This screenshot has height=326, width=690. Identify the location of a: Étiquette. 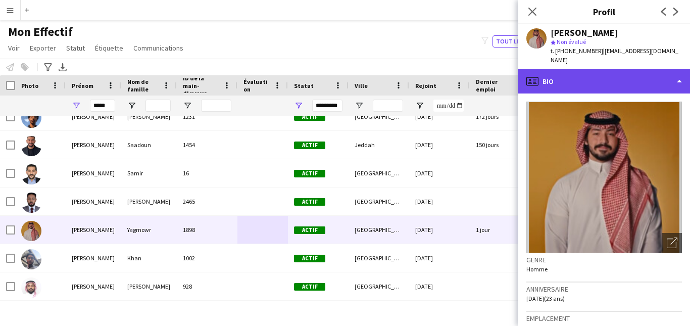
(109, 48).